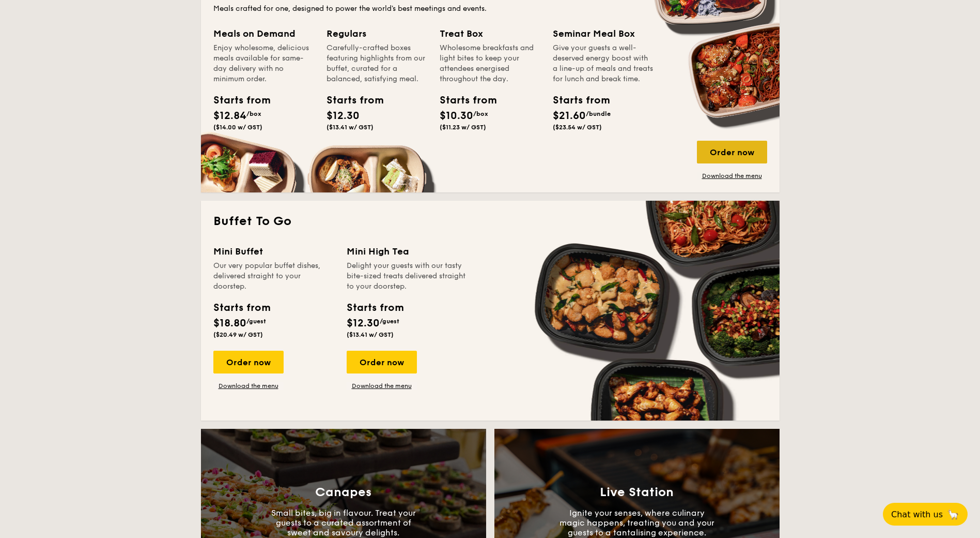 The image size is (980, 538). What do you see at coordinates (377, 63) in the screenshot?
I see `div: Carefully-crafted boxes featuring highlights from our buffet, curated for a balanced, satisfying ...` at bounding box center [377, 63].